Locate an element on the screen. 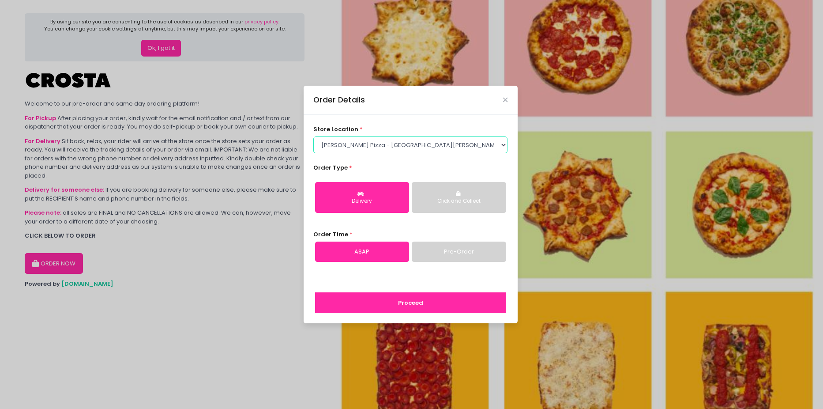  button: Proceed is located at coordinates (411, 303).